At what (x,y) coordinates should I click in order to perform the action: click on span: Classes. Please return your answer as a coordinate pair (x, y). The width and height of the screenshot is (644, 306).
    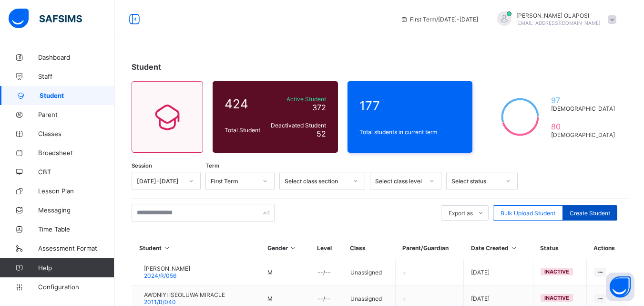
    Looking at the image, I should click on (76, 134).